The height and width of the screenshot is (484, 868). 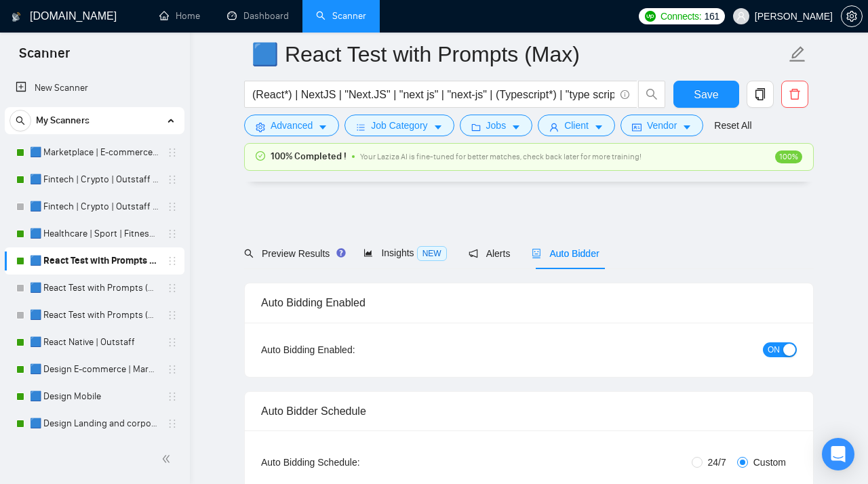 I want to click on span: Preview Results, so click(x=293, y=254).